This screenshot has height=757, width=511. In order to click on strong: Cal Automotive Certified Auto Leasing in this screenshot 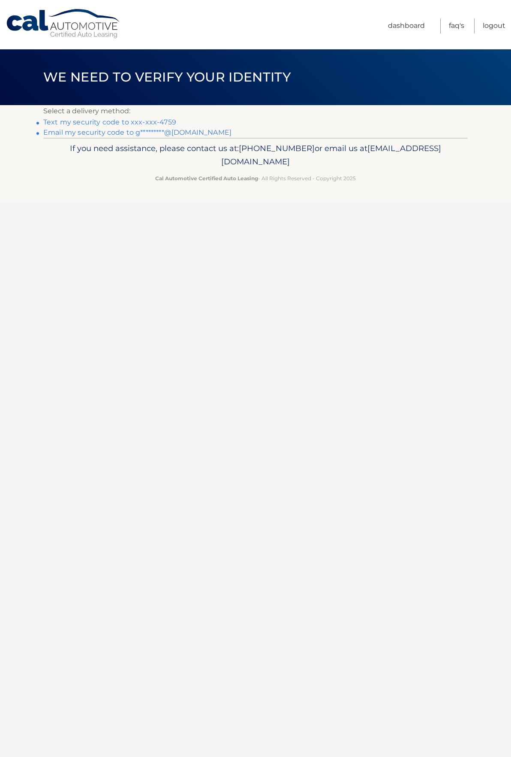, I will do `click(207, 178)`.